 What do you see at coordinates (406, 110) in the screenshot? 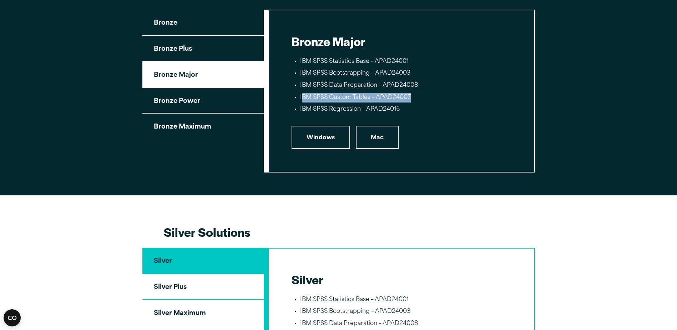
I see `li: IBM SPSS Regression – APAD24015` at bounding box center [406, 110].